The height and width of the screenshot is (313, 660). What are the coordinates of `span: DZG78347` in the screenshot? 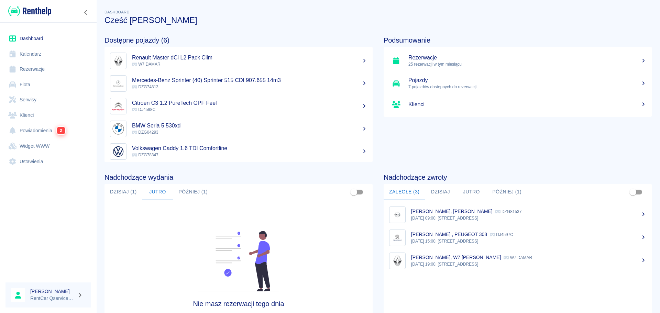 It's located at (145, 155).